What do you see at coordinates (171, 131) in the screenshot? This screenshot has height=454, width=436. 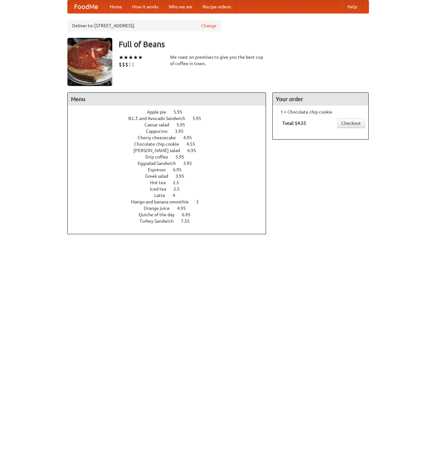 I see `a: Cappucino 3.95` at bounding box center [171, 131].